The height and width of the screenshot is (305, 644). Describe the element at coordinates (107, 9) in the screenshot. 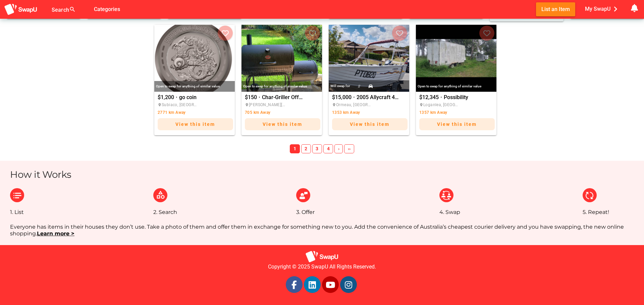

I see `a: Categories` at that location.